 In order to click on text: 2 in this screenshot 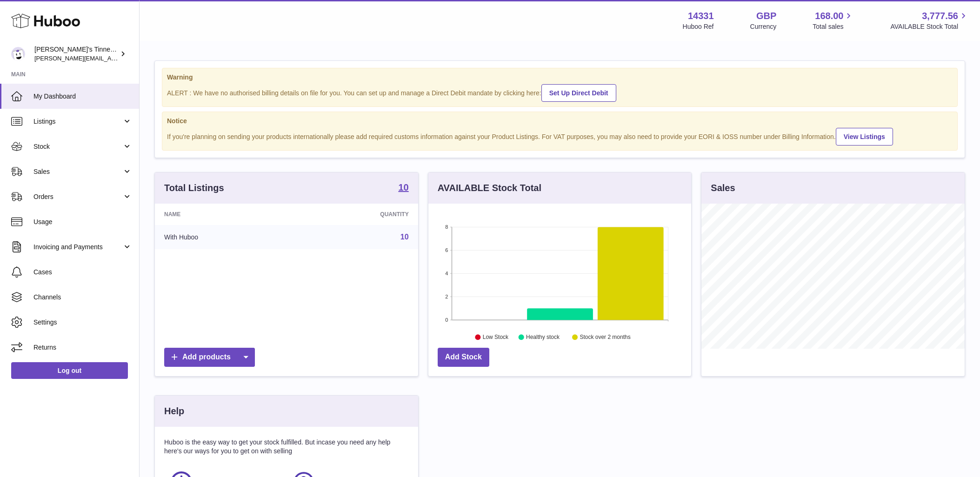, I will do `click(446, 296)`.